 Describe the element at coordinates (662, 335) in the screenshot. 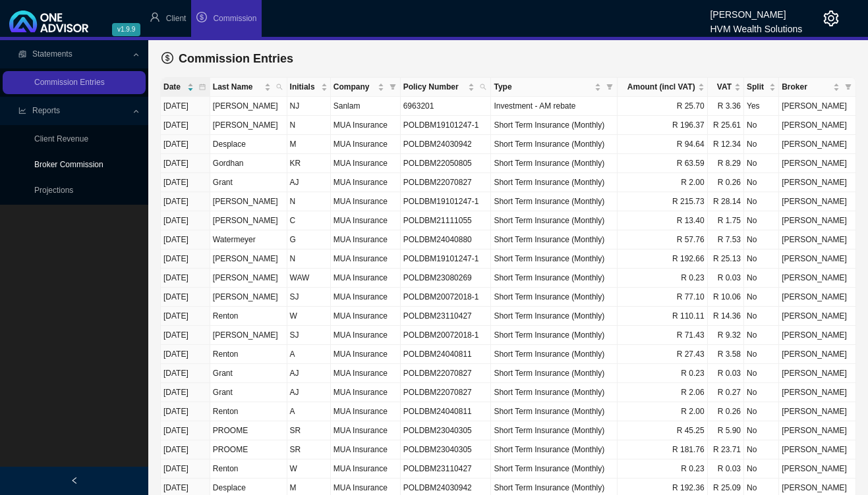

I see `td: R 71.43` at that location.